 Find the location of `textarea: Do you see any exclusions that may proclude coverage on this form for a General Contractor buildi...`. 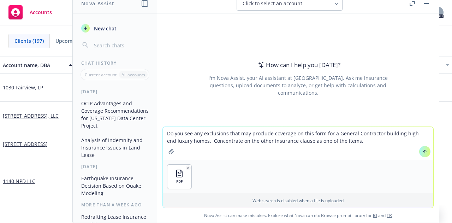

textarea: Do you see any exclusions that may proclude coverage on this form for a General Contractor buildi... is located at coordinates (298, 143).